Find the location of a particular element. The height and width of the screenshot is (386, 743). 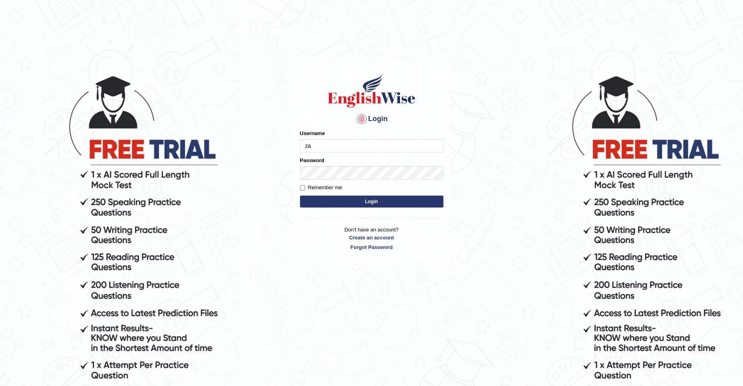

label: Remember me is located at coordinates (321, 188).